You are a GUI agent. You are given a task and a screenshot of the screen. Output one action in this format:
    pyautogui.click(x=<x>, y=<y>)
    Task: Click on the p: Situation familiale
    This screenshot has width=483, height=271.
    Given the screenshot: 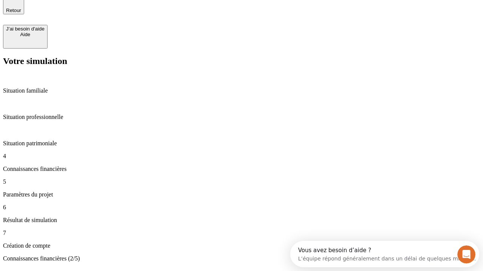 What is the action you would take?
    pyautogui.click(x=241, y=91)
    